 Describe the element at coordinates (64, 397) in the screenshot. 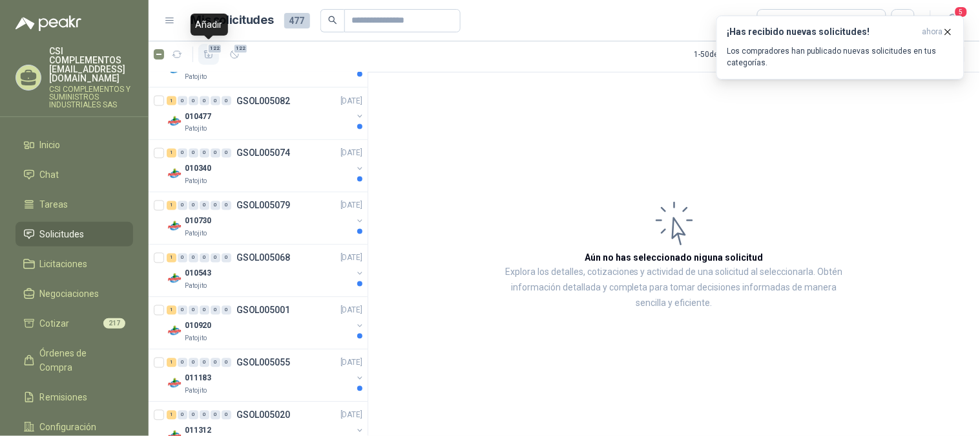

I see `span: Remisiones` at that location.